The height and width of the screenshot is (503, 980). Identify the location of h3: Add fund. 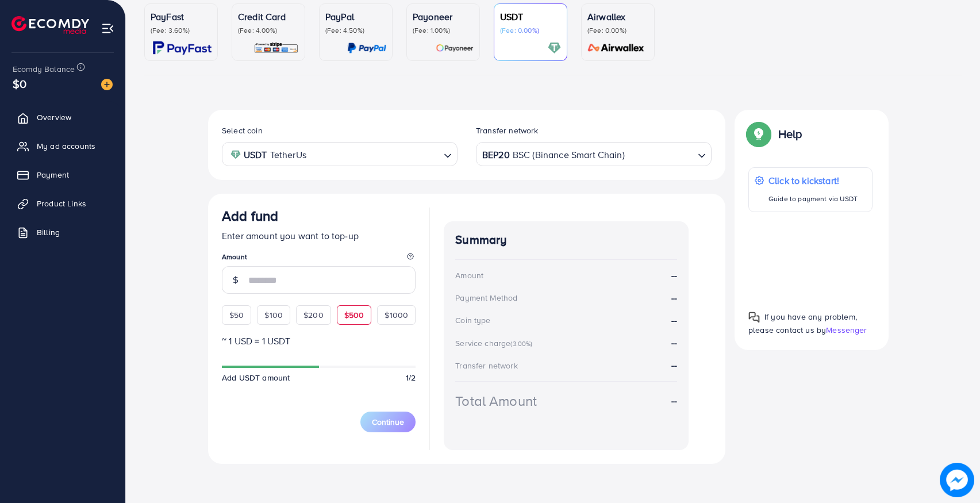
(250, 216).